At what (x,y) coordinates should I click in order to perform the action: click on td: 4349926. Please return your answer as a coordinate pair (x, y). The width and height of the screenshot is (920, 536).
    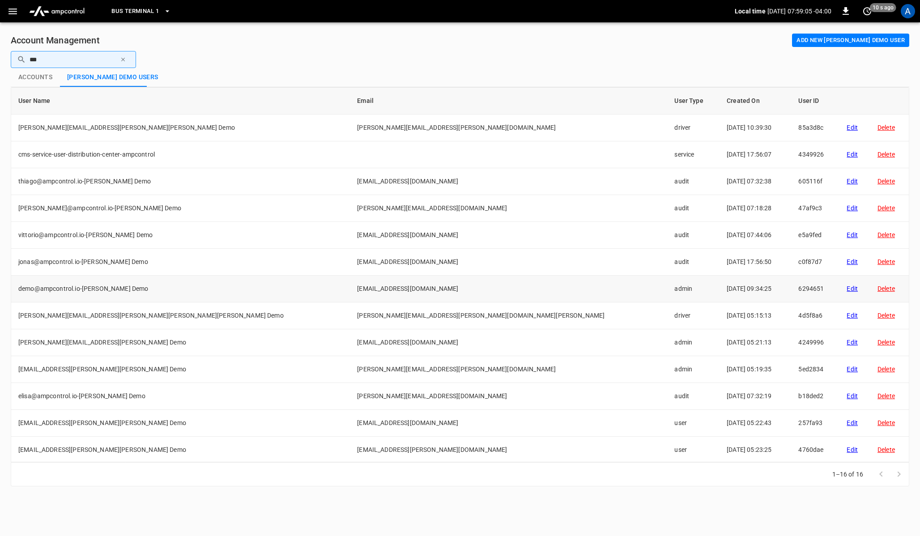
    Looking at the image, I should click on (816, 155).